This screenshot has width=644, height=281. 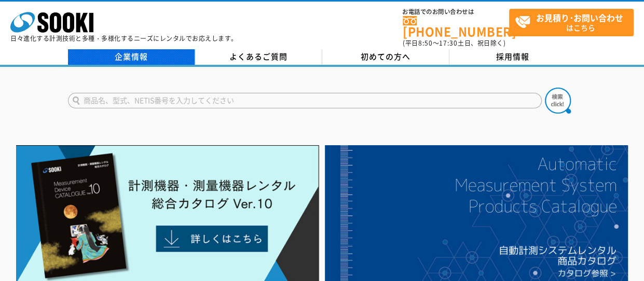 I want to click on a: お見積り･お問い合わせはこちら, so click(x=571, y=23).